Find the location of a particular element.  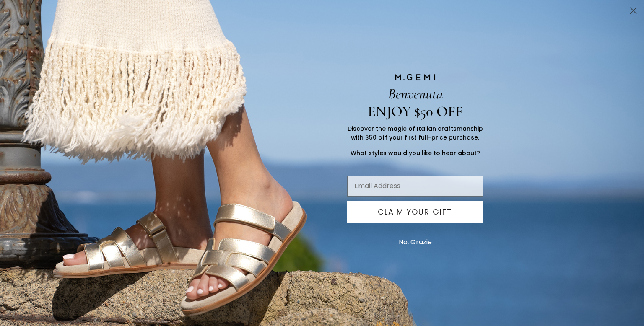

span: What styles would you like to hear about? is located at coordinates (415, 153).